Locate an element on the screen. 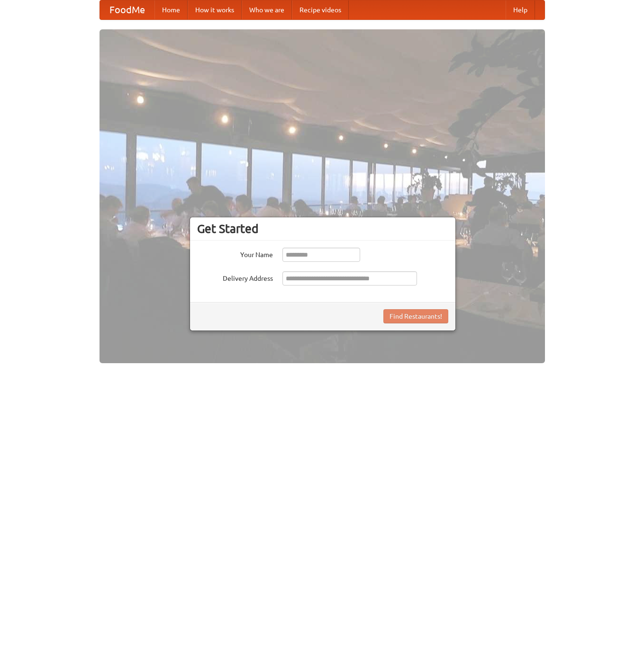 This screenshot has height=670, width=644. label: Your Name is located at coordinates (235, 253).